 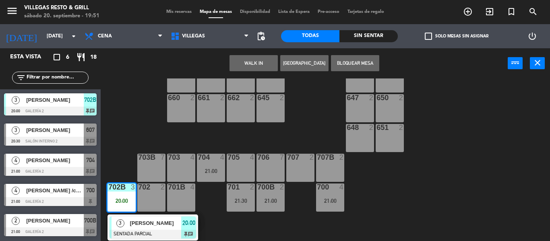 What do you see at coordinates (108, 187) in the screenshot?
I see `div: 702B` at bounding box center [108, 187].